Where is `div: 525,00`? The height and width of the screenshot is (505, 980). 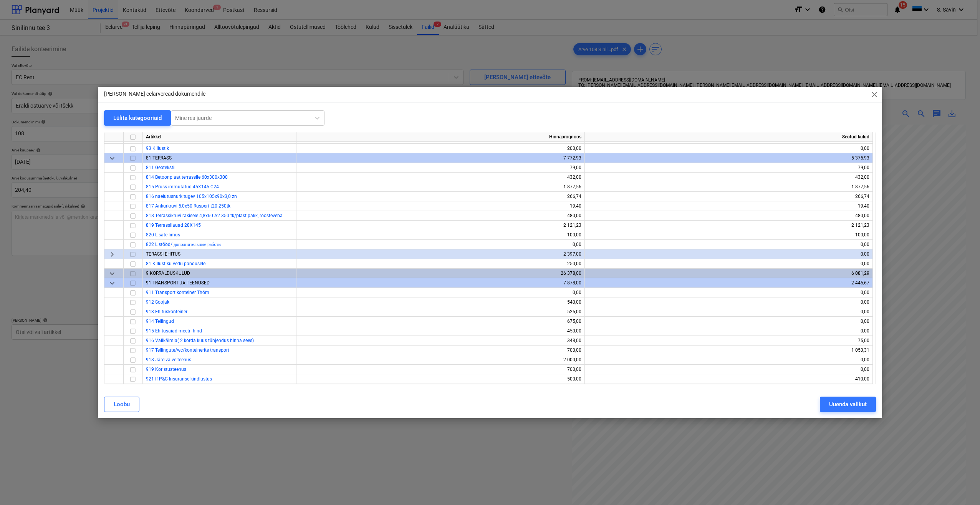
div: 525,00 is located at coordinates (441, 311).